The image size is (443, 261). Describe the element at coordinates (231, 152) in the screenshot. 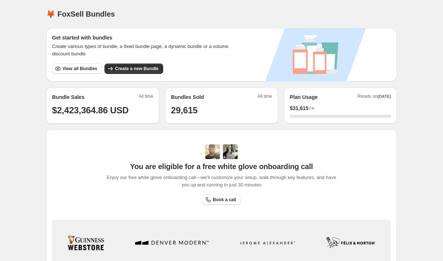

I see `img: Prakhar` at that location.